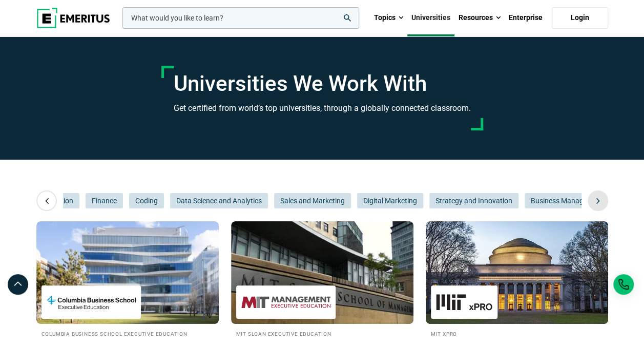 This screenshot has width=644, height=346. I want to click on span: Data Science and Analytics, so click(219, 200).